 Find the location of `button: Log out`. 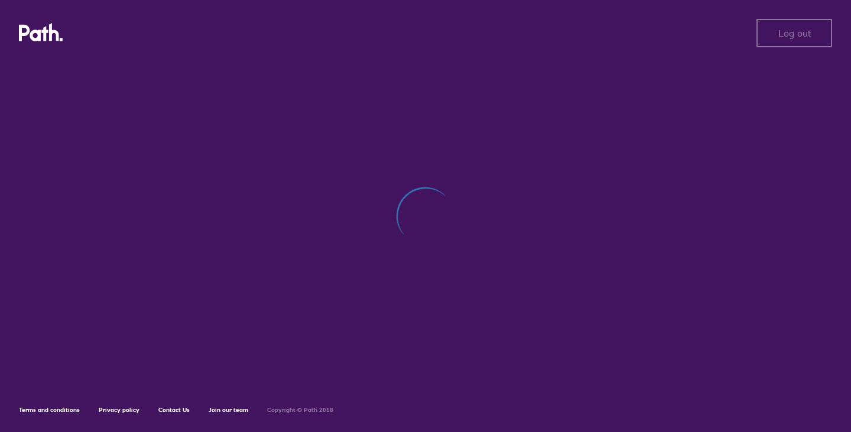

button: Log out is located at coordinates (794, 33).